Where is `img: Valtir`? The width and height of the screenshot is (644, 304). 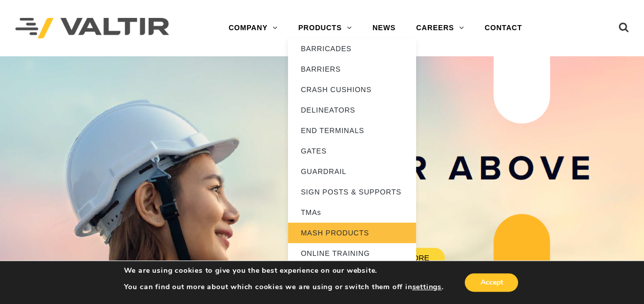
img: Valtir is located at coordinates (92, 28).